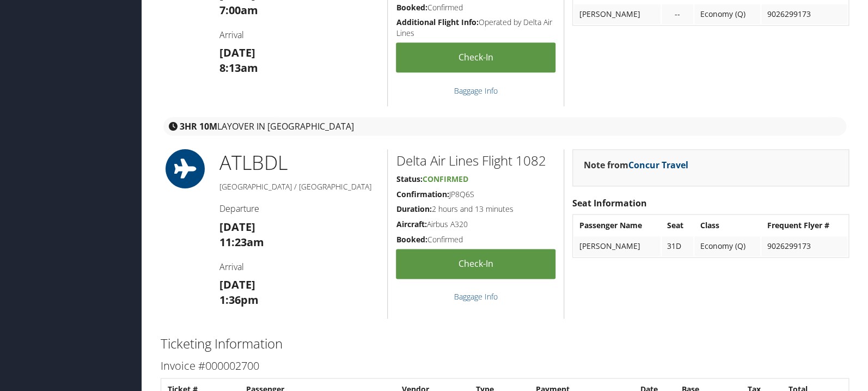 This screenshot has width=868, height=391. What do you see at coordinates (609, 203) in the screenshot?
I see `strong: Seat Information` at bounding box center [609, 203].